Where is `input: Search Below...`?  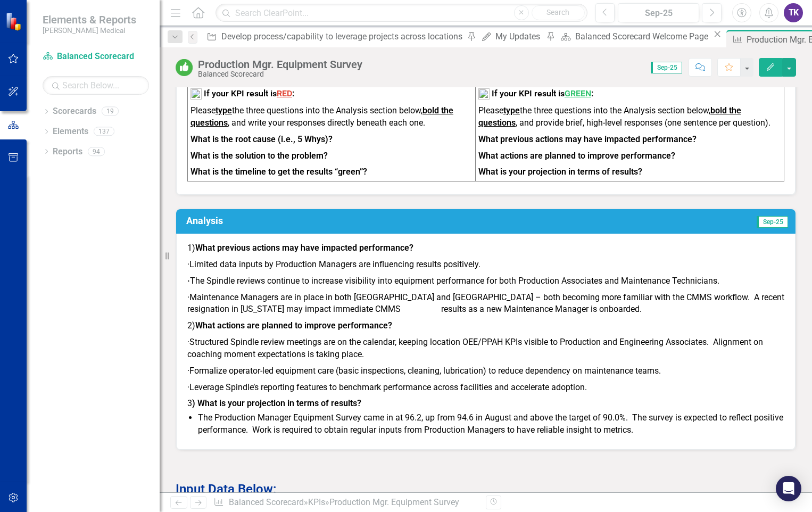 input: Search Below... is located at coordinates (95, 85).